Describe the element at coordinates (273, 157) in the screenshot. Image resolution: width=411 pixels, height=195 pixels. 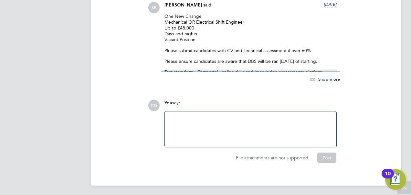
I see `span: File attachments are not supported.` at that location.